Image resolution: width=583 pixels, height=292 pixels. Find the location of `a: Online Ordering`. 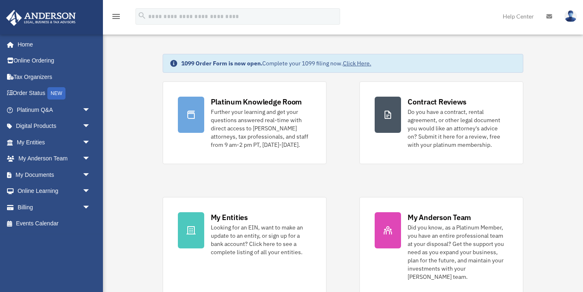

a: Online Ordering is located at coordinates (54, 61).